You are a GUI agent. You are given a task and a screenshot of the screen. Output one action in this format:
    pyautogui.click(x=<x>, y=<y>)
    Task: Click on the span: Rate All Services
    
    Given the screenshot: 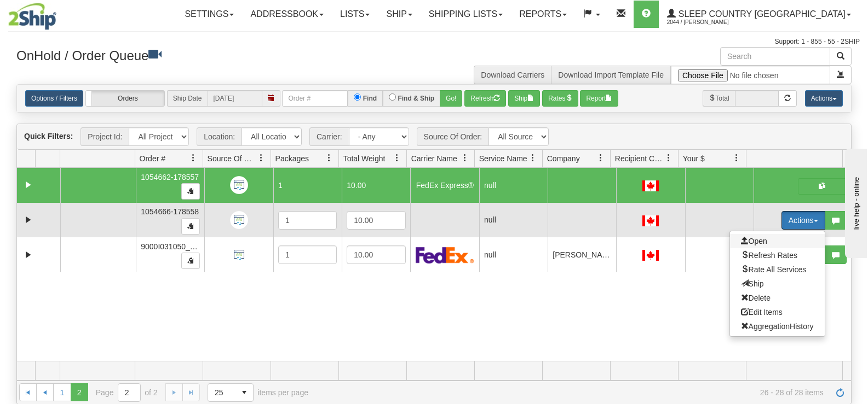 What is the action you would take?
    pyautogui.click(x=774, y=270)
    